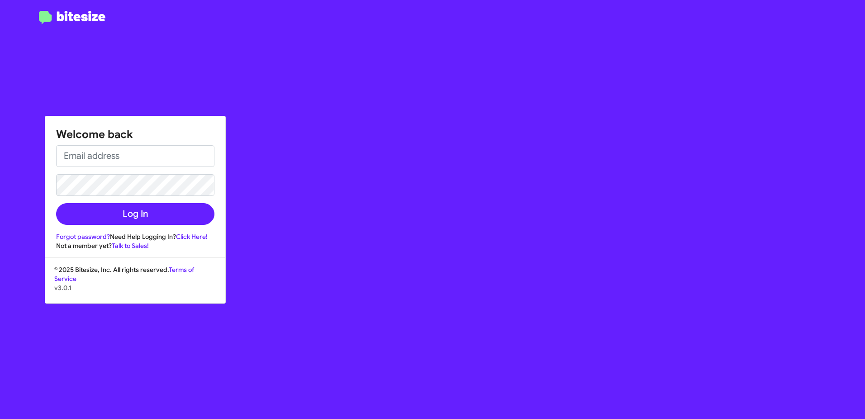 The height and width of the screenshot is (419, 865). I want to click on div: © 2025 Bitesize, Inc. All rights reserved., so click(135, 284).